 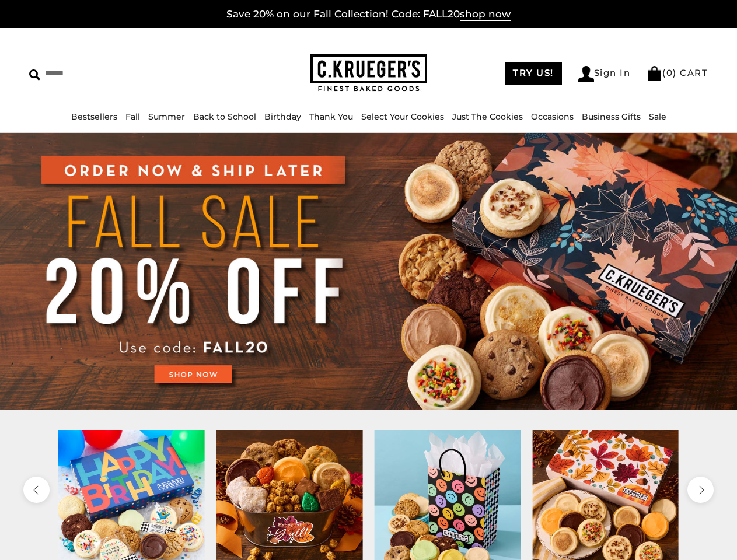 I want to click on a: Just The Cookies, so click(x=487, y=117).